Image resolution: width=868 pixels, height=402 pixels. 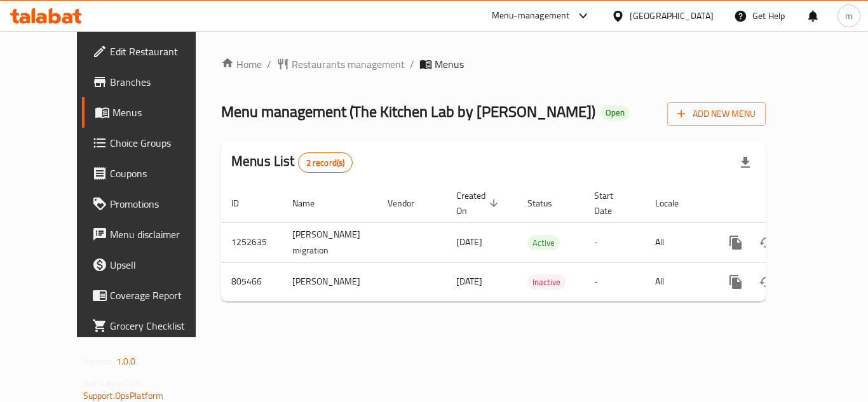 I want to click on a: Menus, so click(x=152, y=113).